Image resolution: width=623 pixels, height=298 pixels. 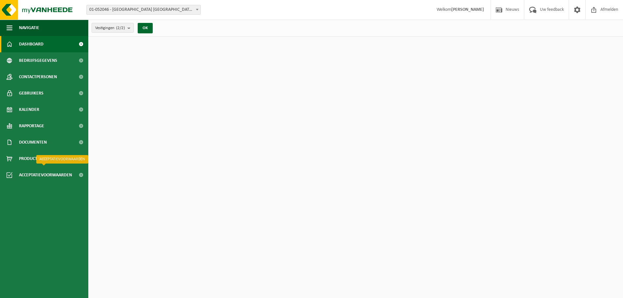 What do you see at coordinates (45, 175) in the screenshot?
I see `span: Acceptatievoorwaarden` at bounding box center [45, 175].